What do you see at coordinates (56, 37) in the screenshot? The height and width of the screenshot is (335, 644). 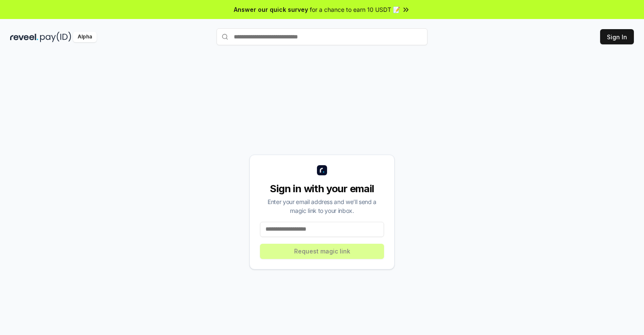 I see `img: pay_id` at bounding box center [56, 37].